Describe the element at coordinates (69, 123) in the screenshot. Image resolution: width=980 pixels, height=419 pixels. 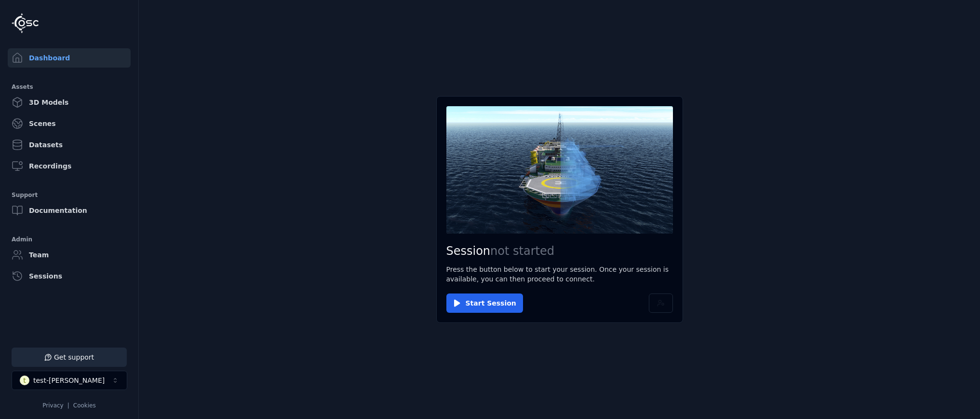
I see `a: Scenes` at that location.